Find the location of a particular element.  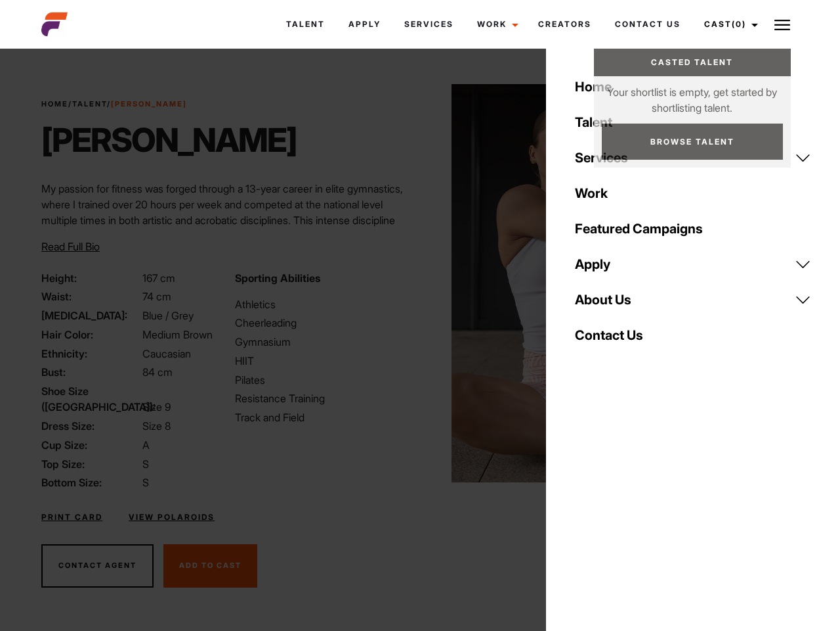

li: Pilates is located at coordinates (324, 379).